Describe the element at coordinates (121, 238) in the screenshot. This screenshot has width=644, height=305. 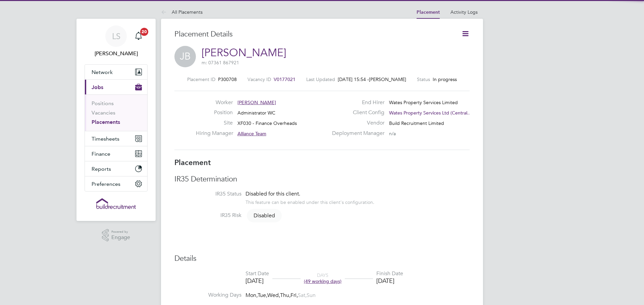
I see `span: Engage` at that location.